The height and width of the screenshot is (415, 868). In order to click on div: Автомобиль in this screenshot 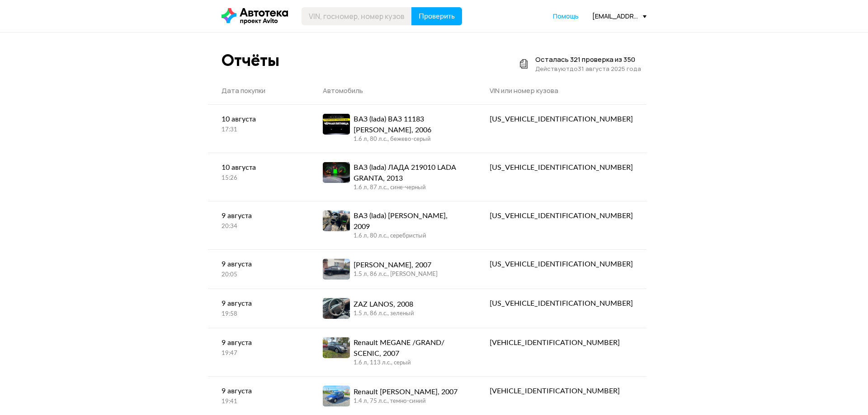, I will do `click(392, 91)`.